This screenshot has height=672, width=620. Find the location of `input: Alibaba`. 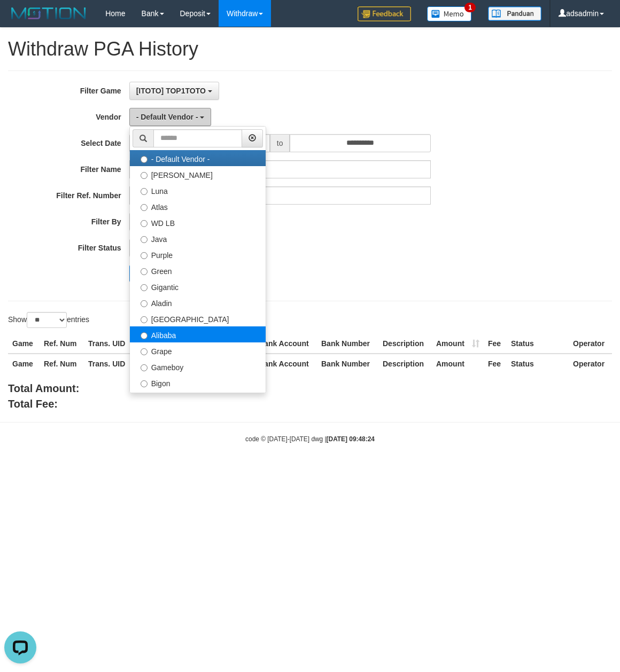

input: Alibaba is located at coordinates (143, 336).